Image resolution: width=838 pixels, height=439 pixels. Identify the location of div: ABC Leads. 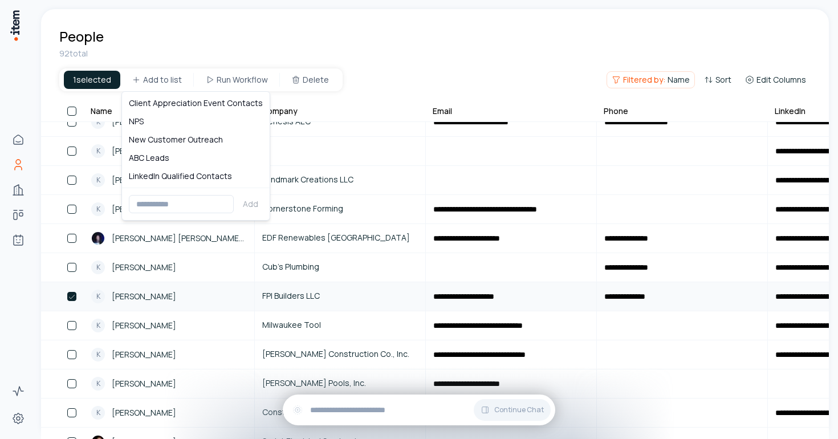
(196, 158).